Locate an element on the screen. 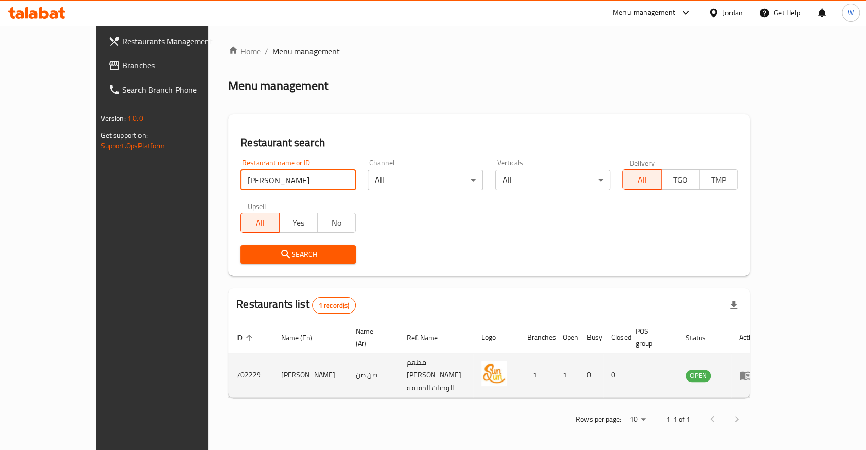  span: Version: is located at coordinates (113, 118).